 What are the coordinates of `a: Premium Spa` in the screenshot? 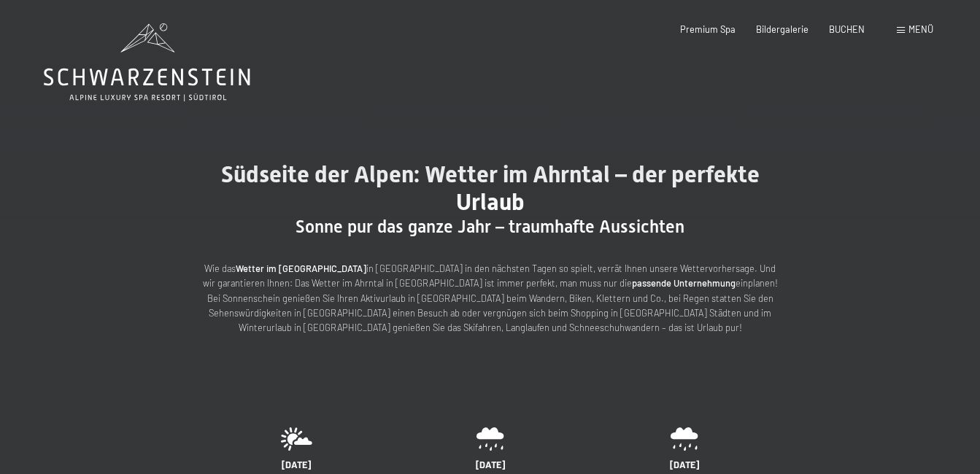 It's located at (707, 29).